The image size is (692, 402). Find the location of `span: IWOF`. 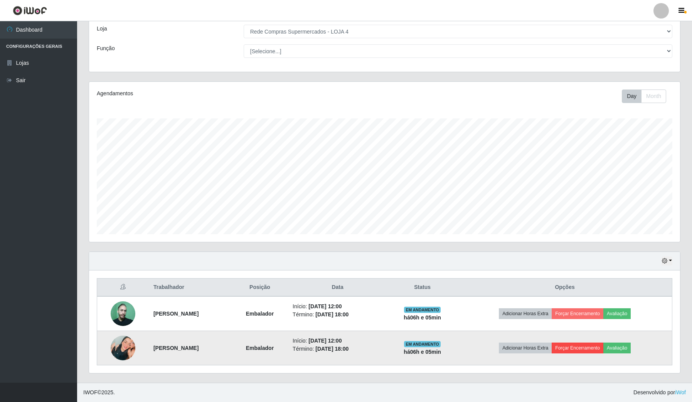

span: IWOF is located at coordinates (90, 392).